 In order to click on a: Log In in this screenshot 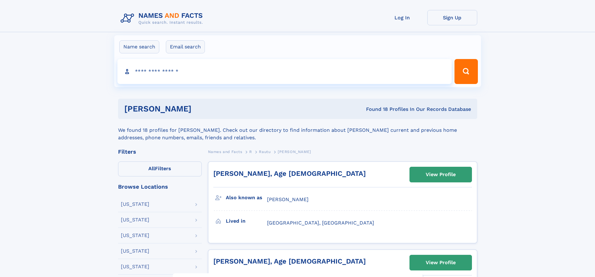, I will do `click(402, 17)`.